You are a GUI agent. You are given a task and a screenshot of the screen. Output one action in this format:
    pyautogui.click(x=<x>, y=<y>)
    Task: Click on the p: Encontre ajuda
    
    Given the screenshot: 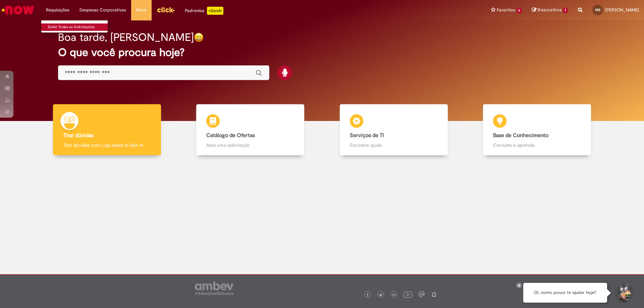 What is the action you would take?
    pyautogui.click(x=393, y=145)
    